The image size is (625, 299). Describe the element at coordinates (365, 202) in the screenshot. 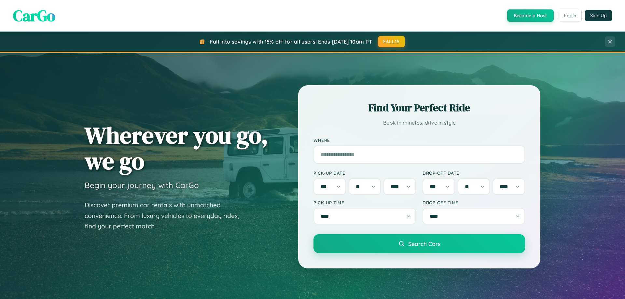

I see `label: Pick-up Time` at that location.